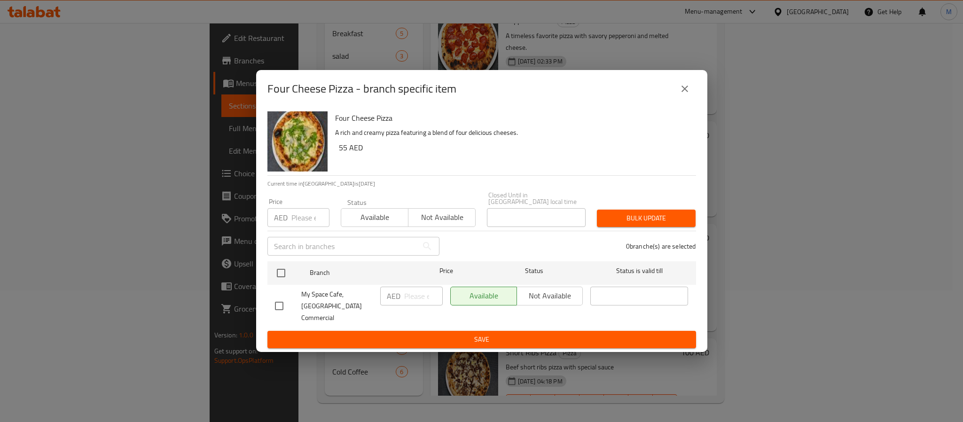  What do you see at coordinates (362, 89) in the screenshot?
I see `h2: Four Cheese Pizza - branch specific item` at bounding box center [362, 89].